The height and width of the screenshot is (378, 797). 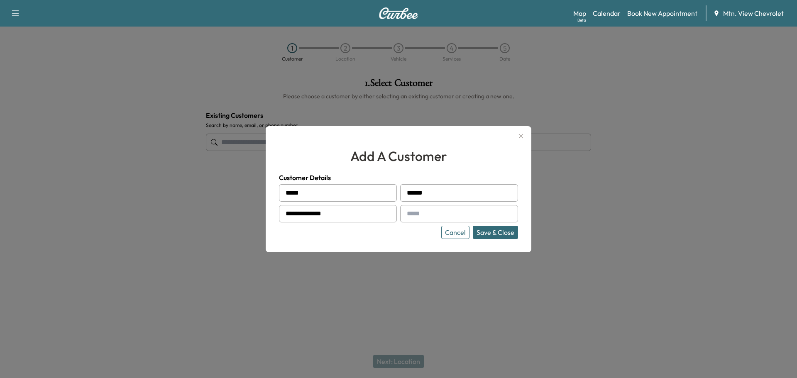 I want to click on div: Beta, so click(x=582, y=20).